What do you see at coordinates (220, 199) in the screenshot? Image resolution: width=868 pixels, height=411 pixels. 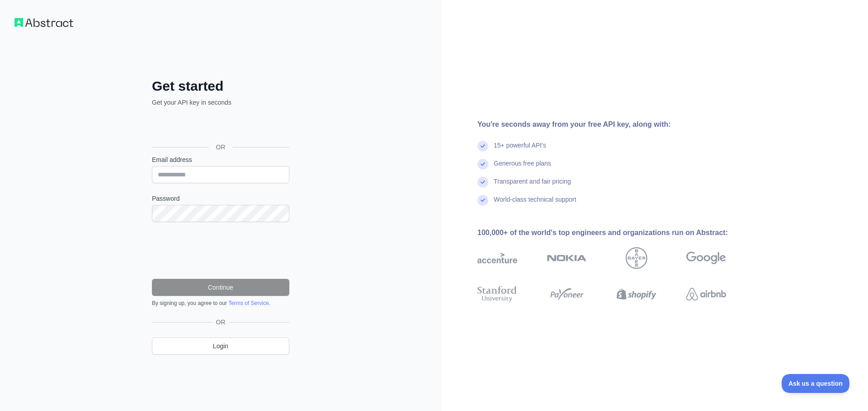 I see `label: Password` at bounding box center [220, 199].